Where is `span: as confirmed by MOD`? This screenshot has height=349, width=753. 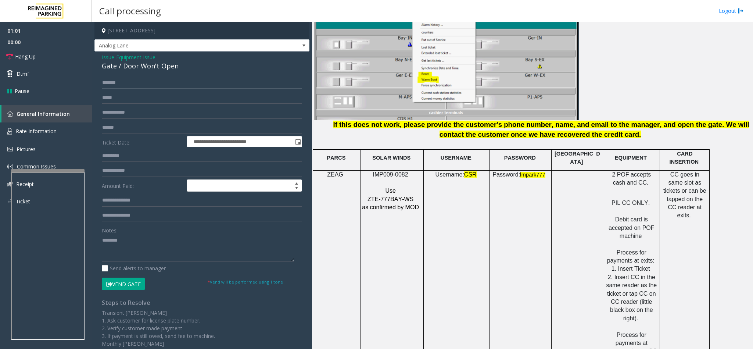
span: as confirmed by MOD is located at coordinates (390, 207).